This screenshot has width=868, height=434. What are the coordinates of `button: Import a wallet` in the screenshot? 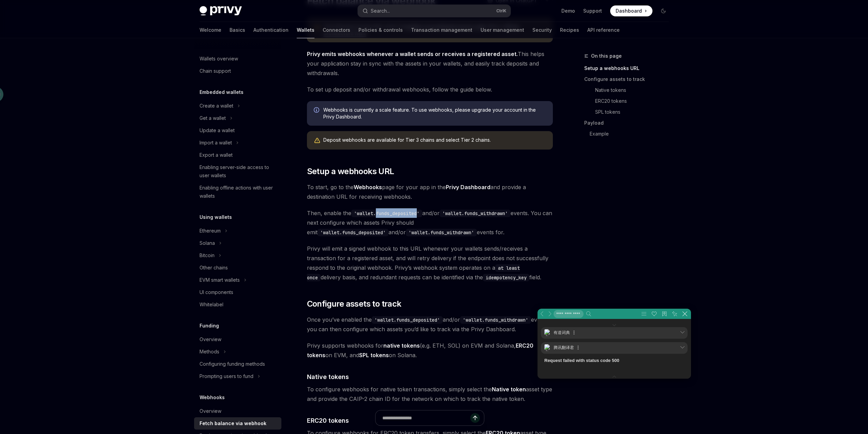 It's located at (237, 143).